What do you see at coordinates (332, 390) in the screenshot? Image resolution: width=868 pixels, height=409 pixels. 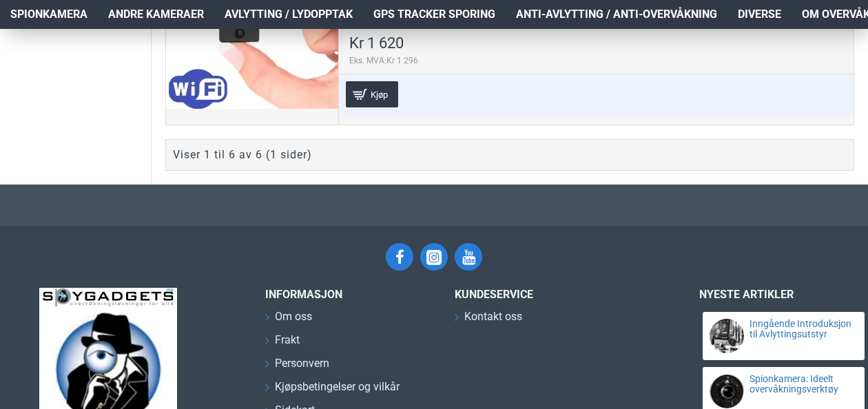 I see `a: Kjøpsbetingelser og vilkår` at bounding box center [332, 390].